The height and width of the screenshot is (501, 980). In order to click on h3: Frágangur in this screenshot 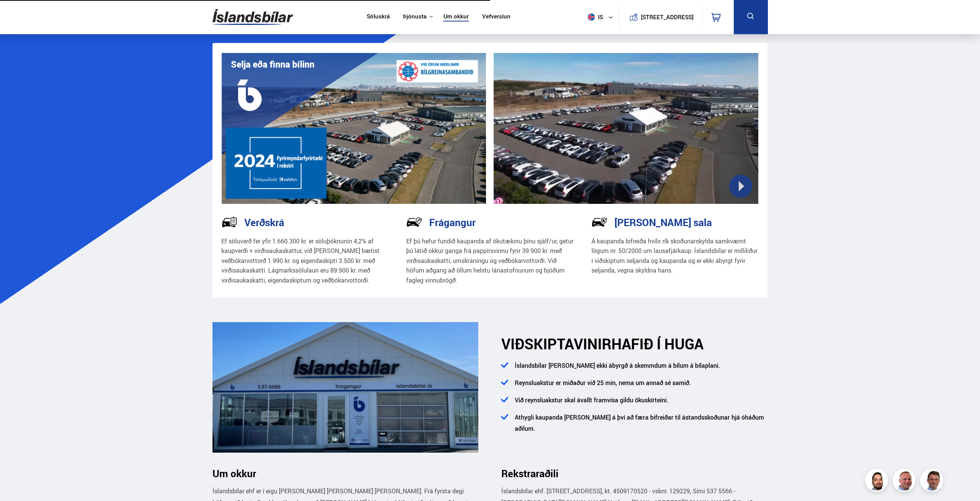, I will do `click(452, 222)`.